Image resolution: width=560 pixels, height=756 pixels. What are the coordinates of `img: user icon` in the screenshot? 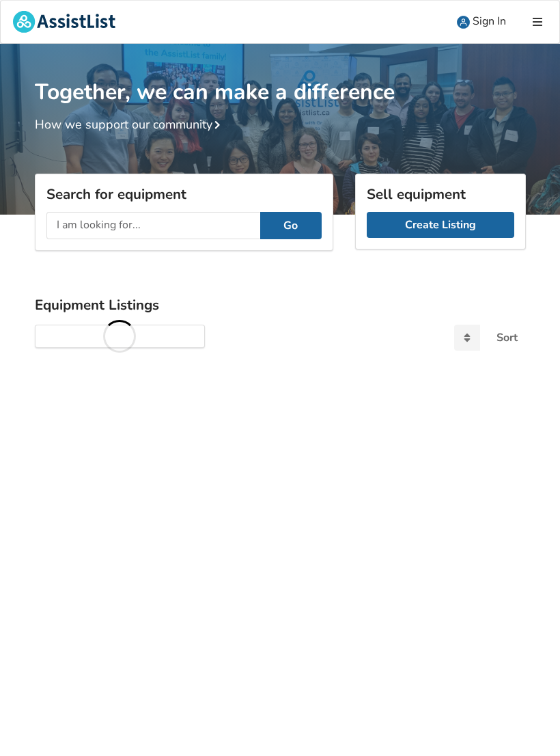 It's located at (463, 22).